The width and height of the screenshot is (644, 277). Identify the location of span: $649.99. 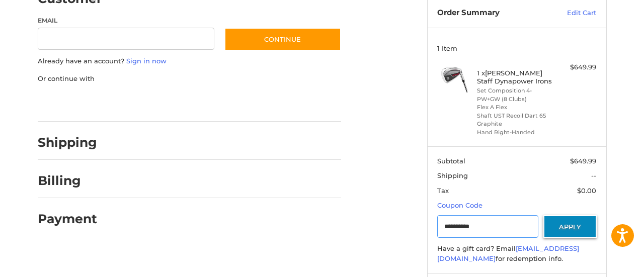
(583, 161).